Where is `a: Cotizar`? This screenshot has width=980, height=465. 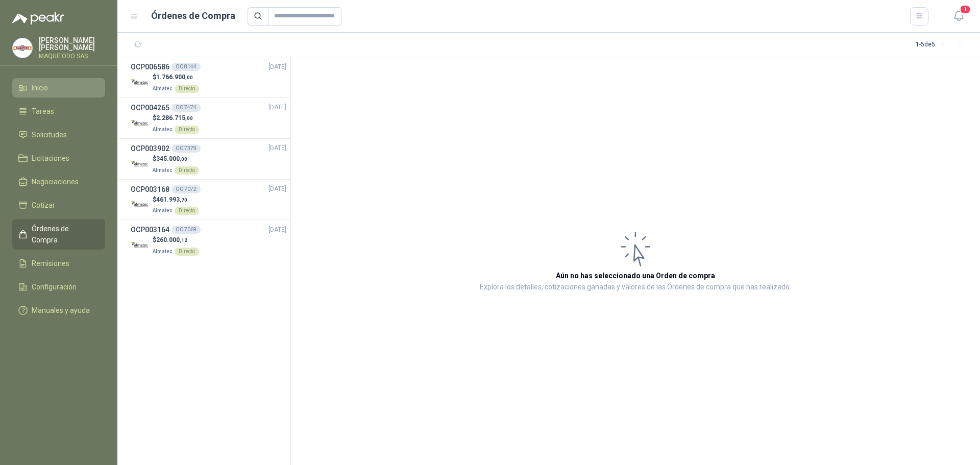
a: Cotizar is located at coordinates (59, 205).